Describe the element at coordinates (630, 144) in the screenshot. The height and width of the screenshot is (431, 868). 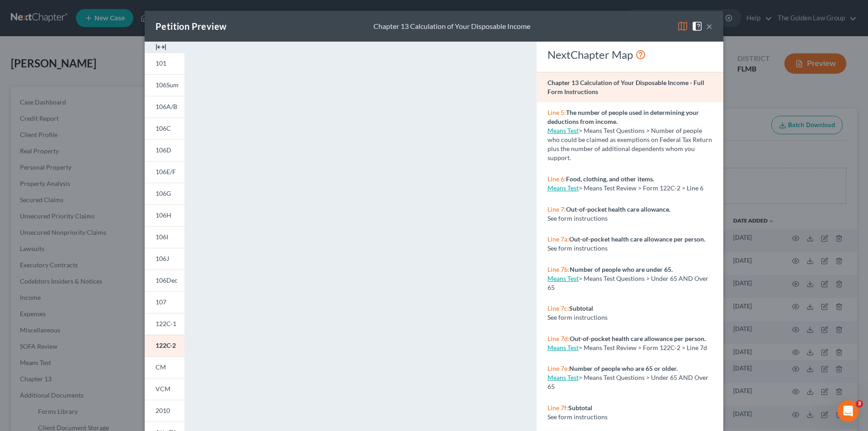
I see `span: > Means Test Questions > Number of people who could be claimed as exemptions on Federal Tax Retur...` at that location.